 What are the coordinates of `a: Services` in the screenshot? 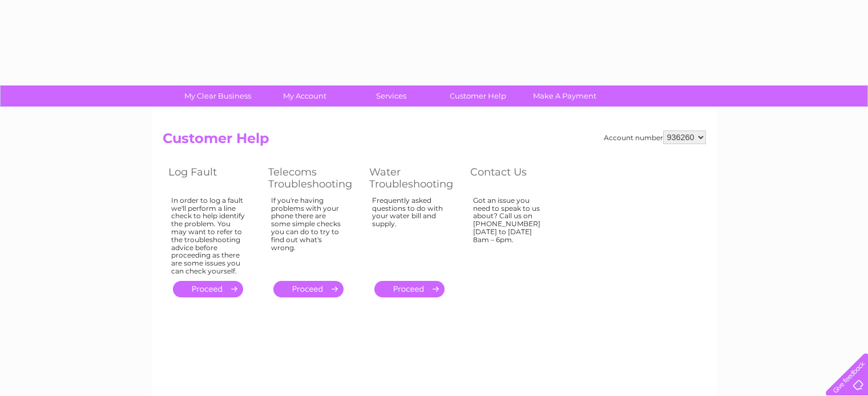 It's located at (391, 96).